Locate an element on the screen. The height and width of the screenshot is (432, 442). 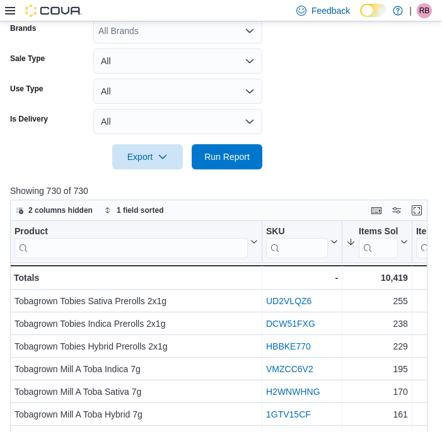
div: 238 is located at coordinates (377, 324).